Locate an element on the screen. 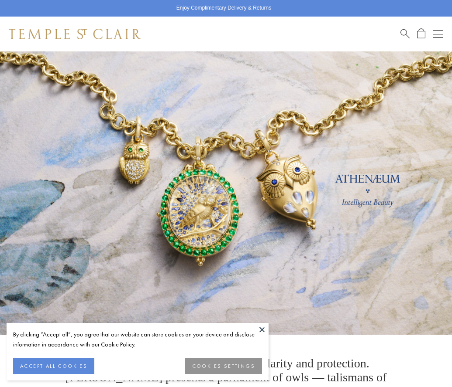  img: Temple St. Clair is located at coordinates (75, 34).